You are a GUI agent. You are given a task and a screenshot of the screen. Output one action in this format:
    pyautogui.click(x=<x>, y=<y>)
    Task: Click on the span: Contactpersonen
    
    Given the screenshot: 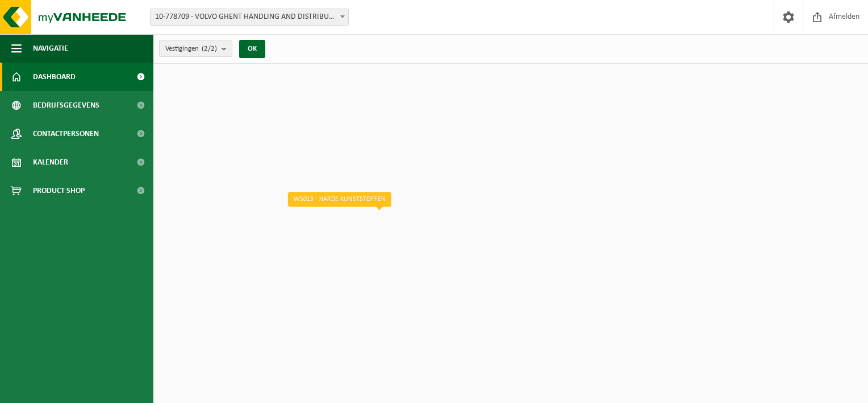 What is the action you would take?
    pyautogui.click(x=66, y=133)
    